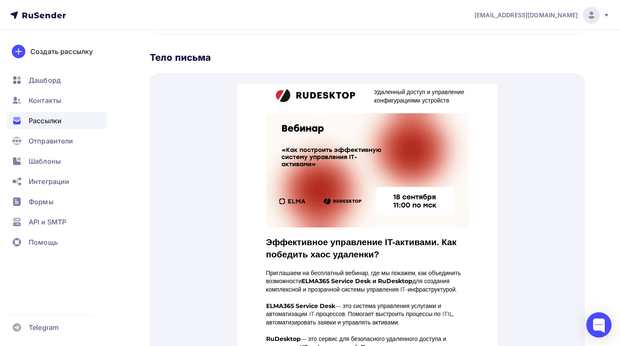  Describe the element at coordinates (41, 201) in the screenshot. I see `span: Формы` at that location.